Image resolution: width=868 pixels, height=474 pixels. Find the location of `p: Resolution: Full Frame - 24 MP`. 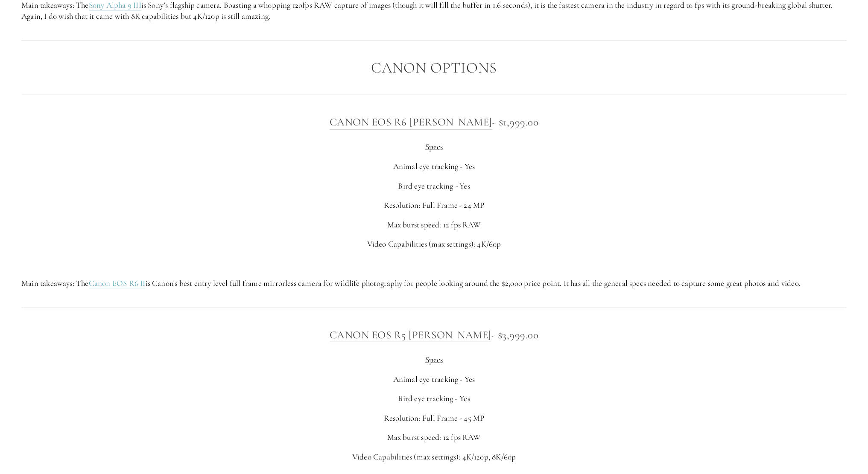

p: Resolution: Full Frame - 24 MP is located at coordinates (434, 205).